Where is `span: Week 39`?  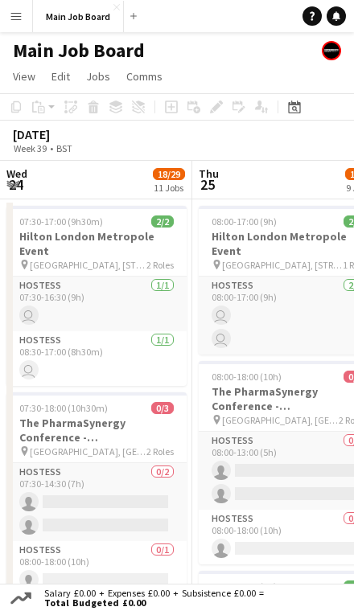 span: Week 39 is located at coordinates (30, 148).